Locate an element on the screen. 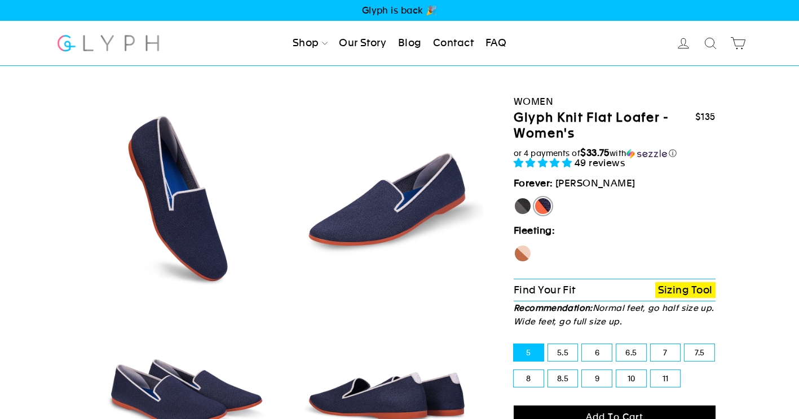 This screenshot has width=799, height=419. label: 10 is located at coordinates (631, 379).